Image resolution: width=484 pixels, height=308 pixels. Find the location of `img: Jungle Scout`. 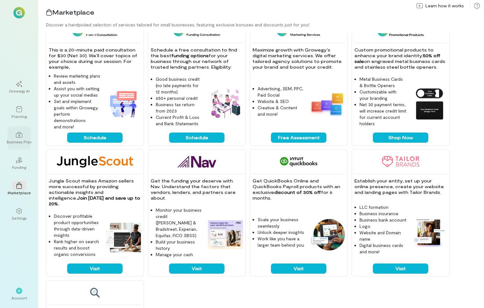

img: Jungle Scout is located at coordinates (95, 162).